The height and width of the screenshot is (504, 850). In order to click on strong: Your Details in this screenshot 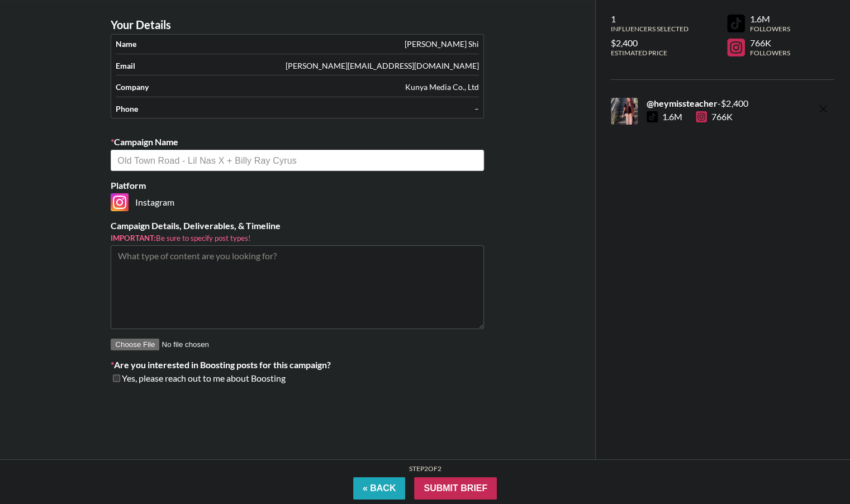, I will do `click(141, 25)`.